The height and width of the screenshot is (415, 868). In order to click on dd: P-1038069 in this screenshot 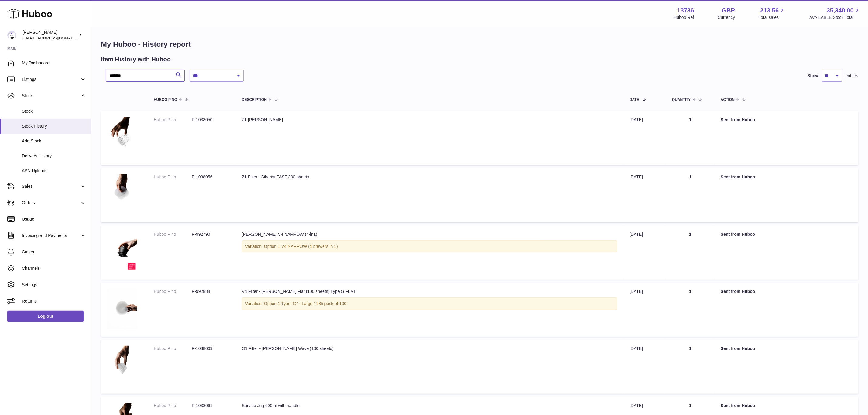, I will do `click(210, 349)`.